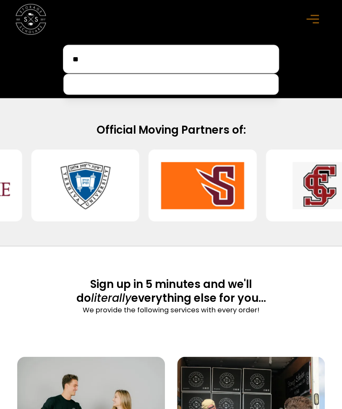 The image size is (342, 409). What do you see at coordinates (85, 185) in the screenshot?
I see `img: Yeshiva University` at bounding box center [85, 185].